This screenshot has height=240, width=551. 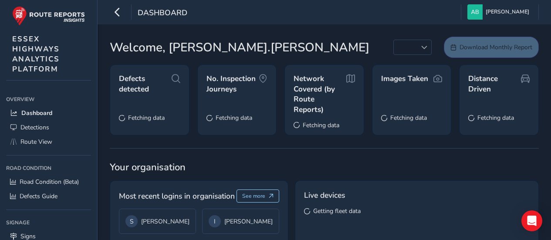 What do you see at coordinates (48, 141) in the screenshot?
I see `a: Route View` at bounding box center [48, 141].